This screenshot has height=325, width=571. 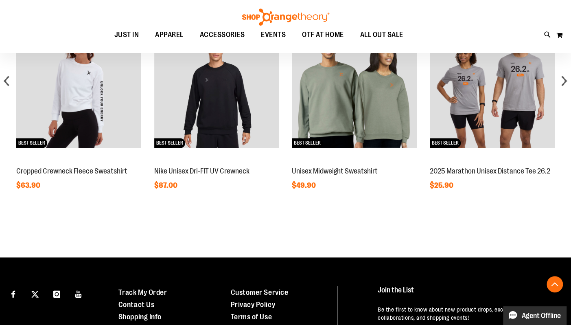 What do you see at coordinates (57, 293) in the screenshot?
I see `a: Visit our Instagram page` at bounding box center [57, 293].